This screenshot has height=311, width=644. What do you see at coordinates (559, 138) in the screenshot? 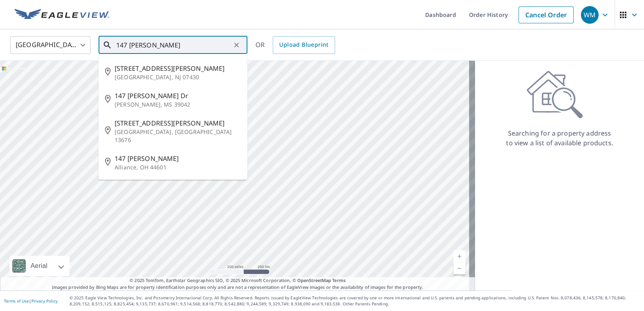
I see `p: Searching for a property address to view a list of available products.` at bounding box center [559, 138].